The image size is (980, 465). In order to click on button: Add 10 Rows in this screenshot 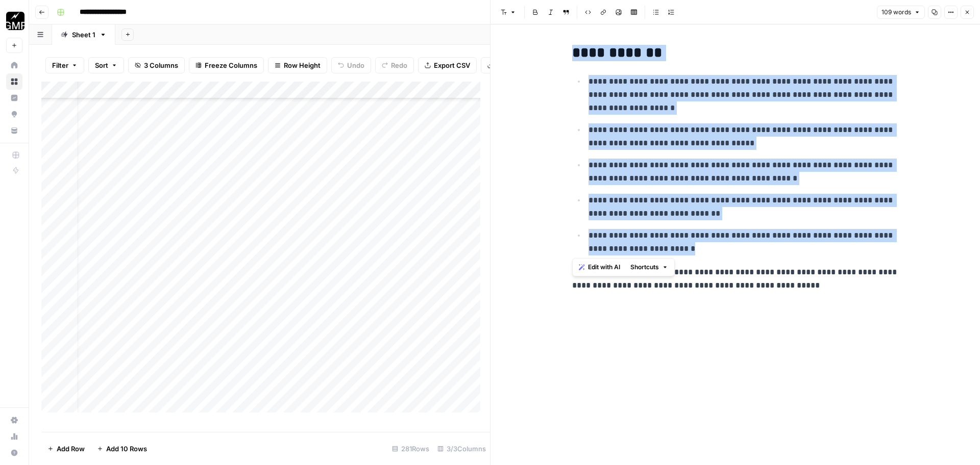, I will do `click(122, 449)`.